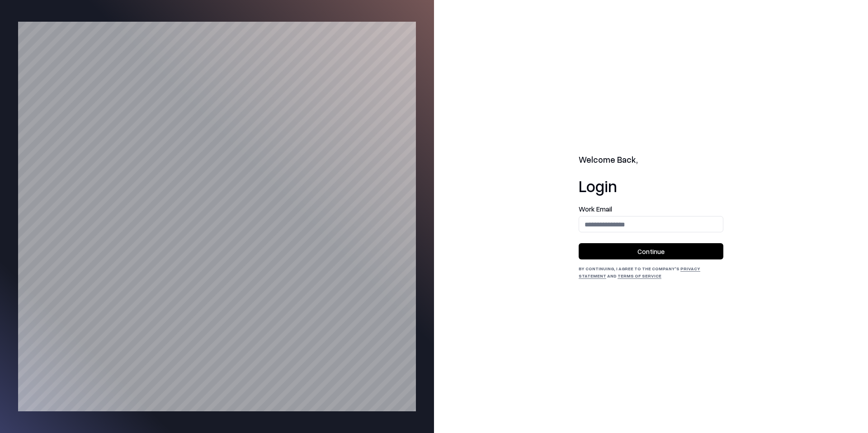 This screenshot has height=433, width=868. Describe the element at coordinates (651, 160) in the screenshot. I see `h2: Welcome Back,` at that location.